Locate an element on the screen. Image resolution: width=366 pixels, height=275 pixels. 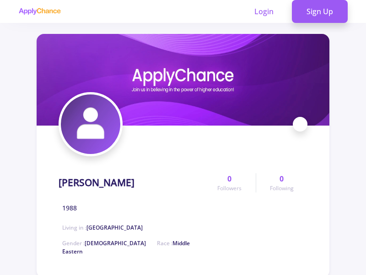
img: Niloofar Taghianavatar is located at coordinates (91, 124).